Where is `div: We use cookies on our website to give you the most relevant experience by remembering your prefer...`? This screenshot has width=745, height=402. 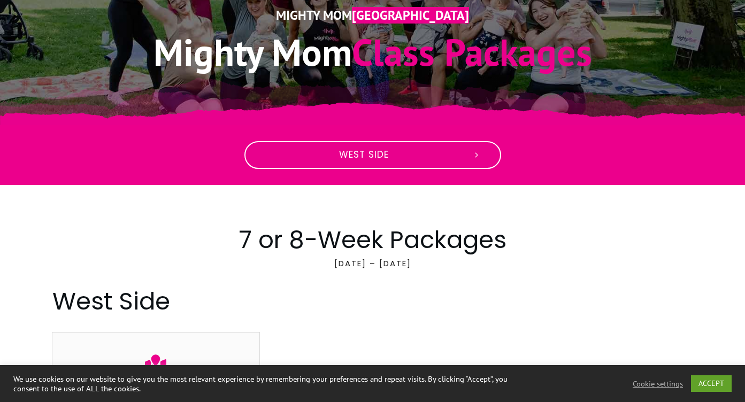 div: We use cookies on our website to give you the most relevant experience by remembering your prefer... is located at coordinates (265, 384).